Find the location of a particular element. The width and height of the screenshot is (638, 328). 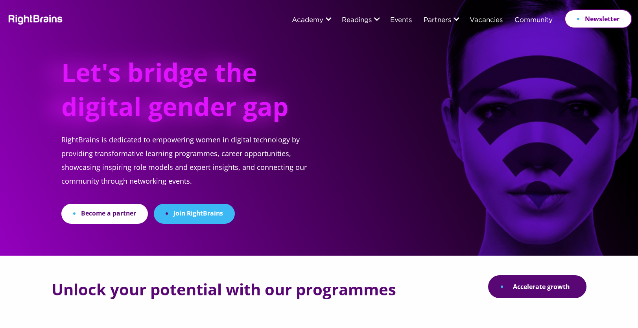

a: Join RightBrains is located at coordinates (194, 214).